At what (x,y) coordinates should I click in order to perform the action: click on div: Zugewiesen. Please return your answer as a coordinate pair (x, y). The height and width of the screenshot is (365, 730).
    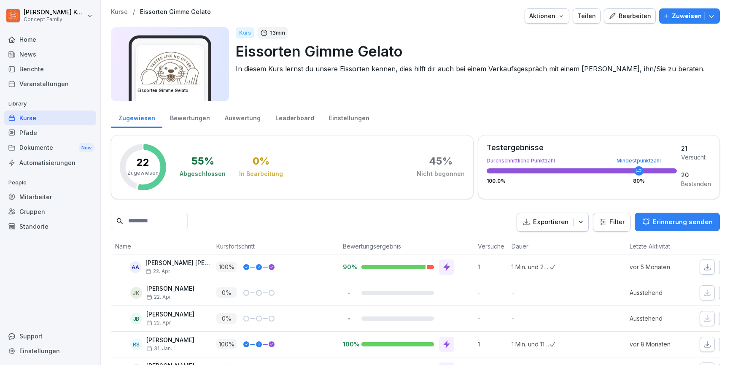
    Looking at the image, I should click on (137, 117).